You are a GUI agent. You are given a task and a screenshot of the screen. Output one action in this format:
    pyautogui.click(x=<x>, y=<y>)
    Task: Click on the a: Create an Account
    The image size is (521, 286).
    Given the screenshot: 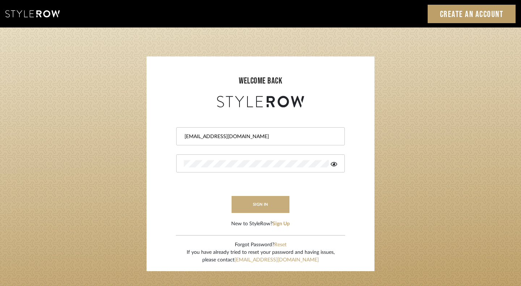 What is the action you would take?
    pyautogui.click(x=472, y=14)
    